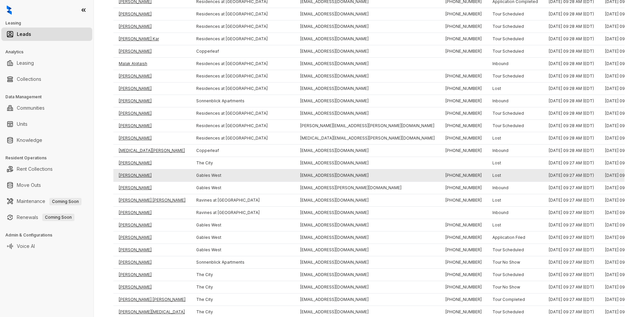 The width and height of the screenshot is (644, 317). Describe the element at coordinates (46, 140) in the screenshot. I see `li: Knowledge` at that location.